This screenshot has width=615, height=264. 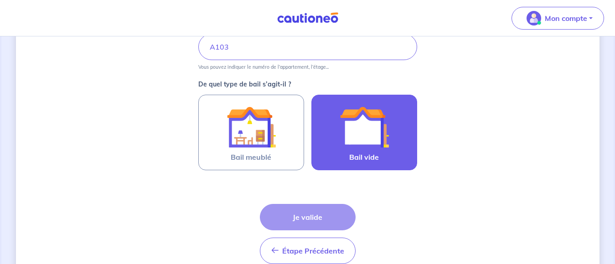 What do you see at coordinates (308, 47) in the screenshot?
I see `input: Appartement 2` at bounding box center [308, 47].